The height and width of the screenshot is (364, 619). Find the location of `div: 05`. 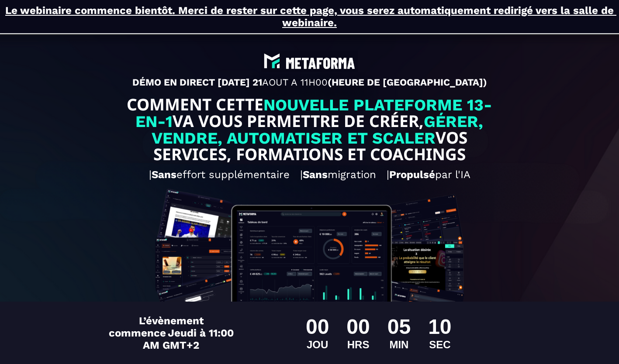

div: 05 is located at coordinates (399, 327).